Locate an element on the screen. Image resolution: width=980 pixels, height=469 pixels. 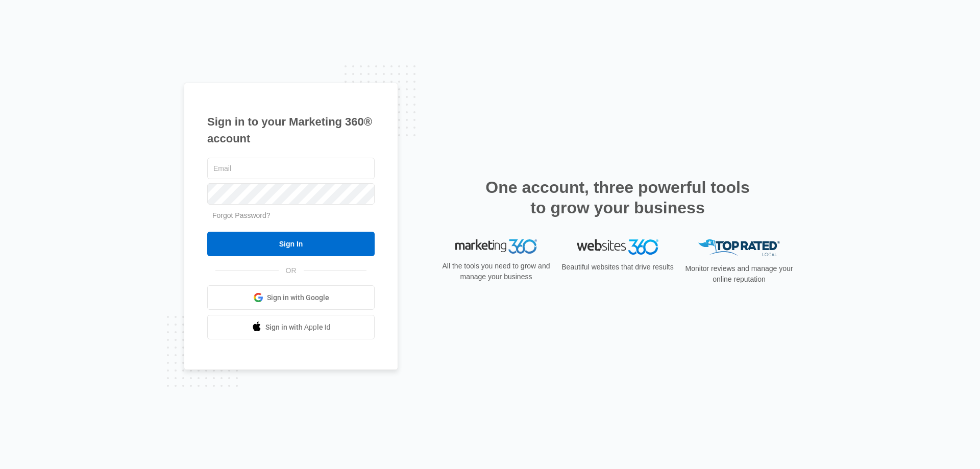
p: All the tools you need to grow and manage your business is located at coordinates (496, 271).